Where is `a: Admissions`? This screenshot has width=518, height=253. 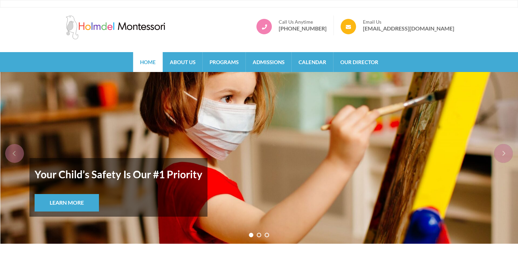
a: Admissions is located at coordinates (269, 62).